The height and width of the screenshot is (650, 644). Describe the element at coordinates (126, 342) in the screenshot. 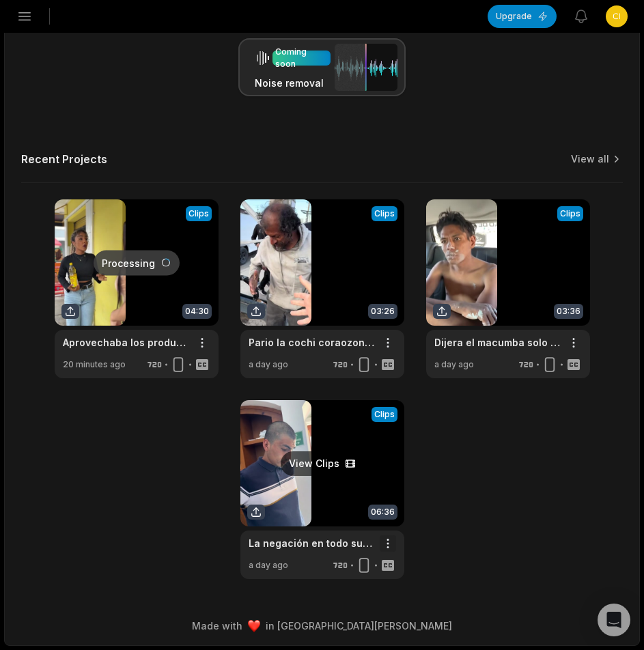

I see `a: Aprovechaba los productos que le venían gratis para venderlos a sus clientes` at that location.